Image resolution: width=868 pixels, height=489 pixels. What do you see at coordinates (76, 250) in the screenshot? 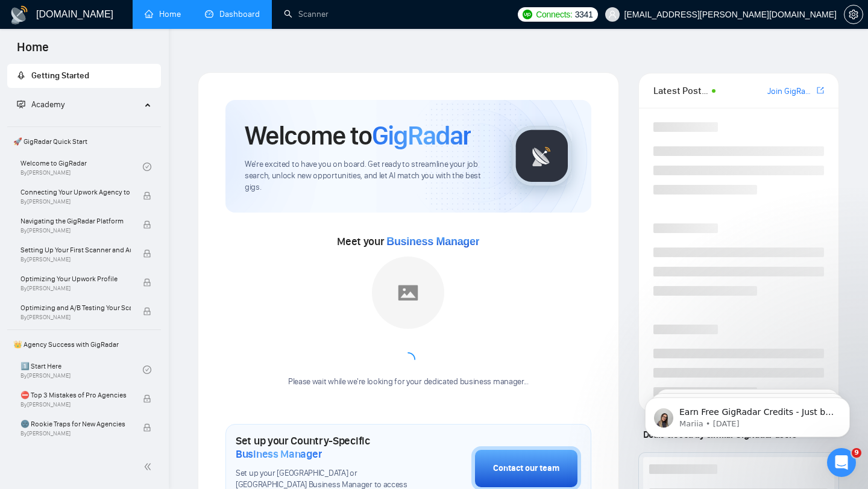
I see `span: Setting Up Your First Scanner and Auto-Bidder` at bounding box center [76, 250].